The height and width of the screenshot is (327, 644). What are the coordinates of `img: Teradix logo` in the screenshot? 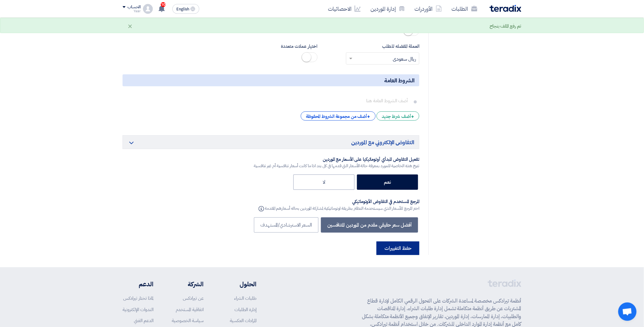 It's located at (505, 8).